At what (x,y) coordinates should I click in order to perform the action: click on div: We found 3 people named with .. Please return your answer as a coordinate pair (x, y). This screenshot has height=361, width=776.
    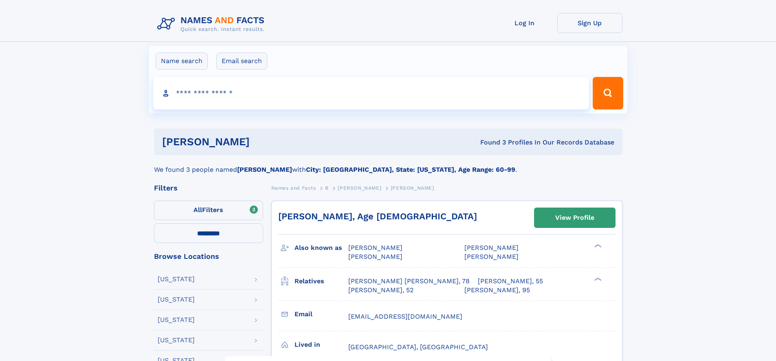
    Looking at the image, I should click on (388, 165).